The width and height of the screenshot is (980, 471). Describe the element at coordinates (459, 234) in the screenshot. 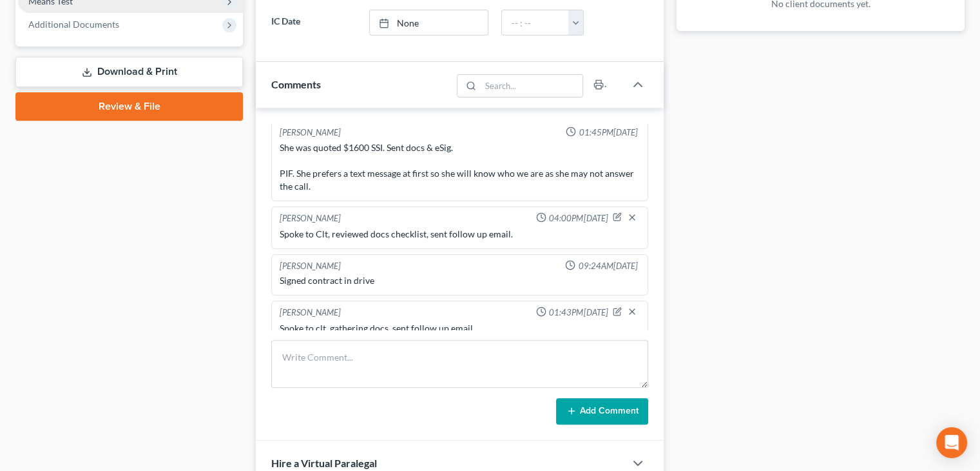

I see `div: Spoke to Clt, reviewed docs checklist, sent follow up email.` at that location.